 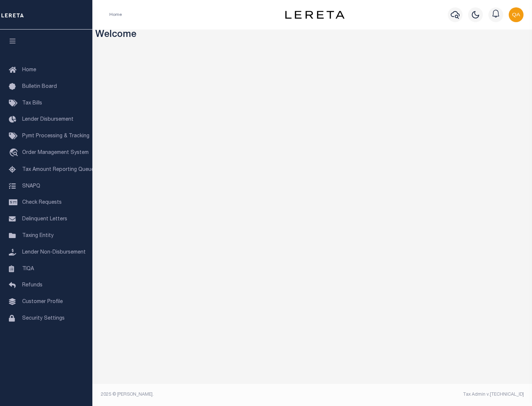 What do you see at coordinates (47, 119) in the screenshot?
I see `span: Lender Disbursement` at bounding box center [47, 119].